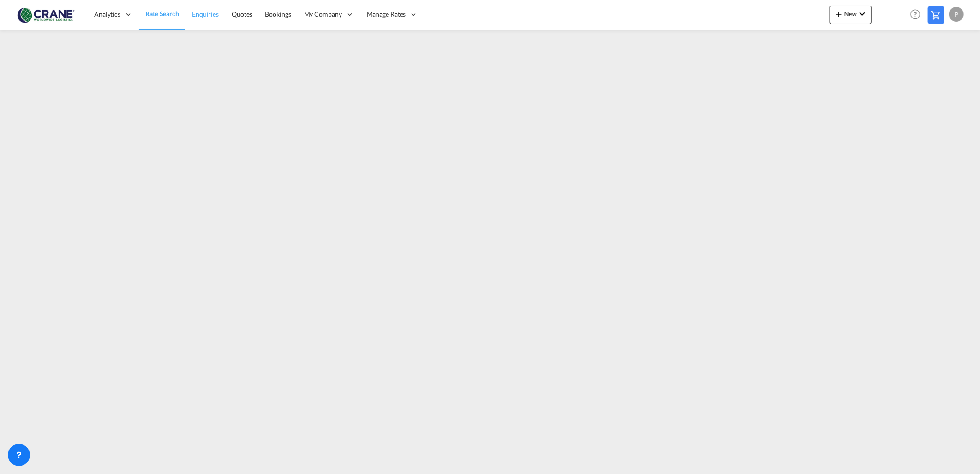 The width and height of the screenshot is (980, 474). I want to click on span: Enquiries, so click(205, 13).